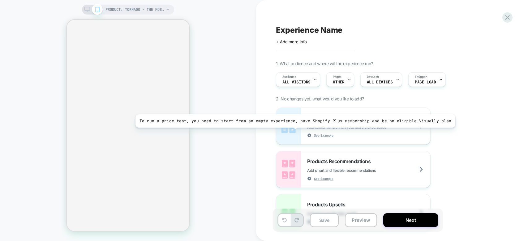  I want to click on span: Trigger, so click(420, 77).